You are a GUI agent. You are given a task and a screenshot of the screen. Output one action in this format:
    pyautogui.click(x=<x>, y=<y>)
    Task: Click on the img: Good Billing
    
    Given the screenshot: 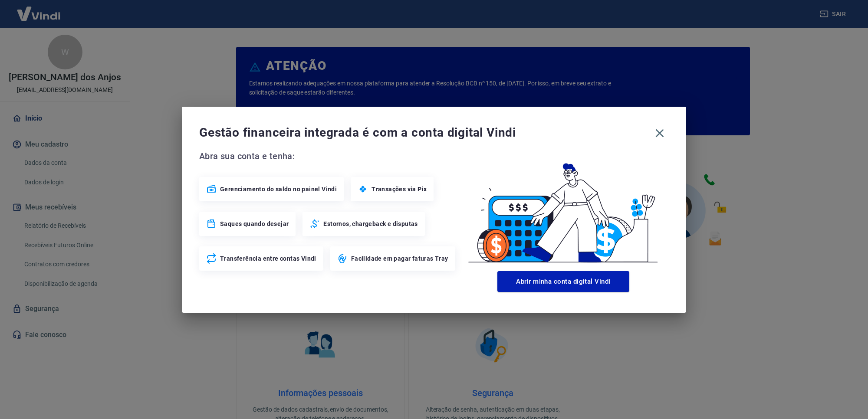 What is the action you would take?
    pyautogui.click(x=563, y=209)
    